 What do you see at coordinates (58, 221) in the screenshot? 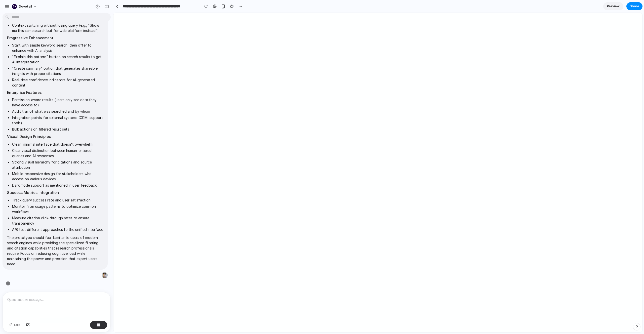
I see `li: Measure citation click-through rates to ensure transparency` at bounding box center [58, 221].